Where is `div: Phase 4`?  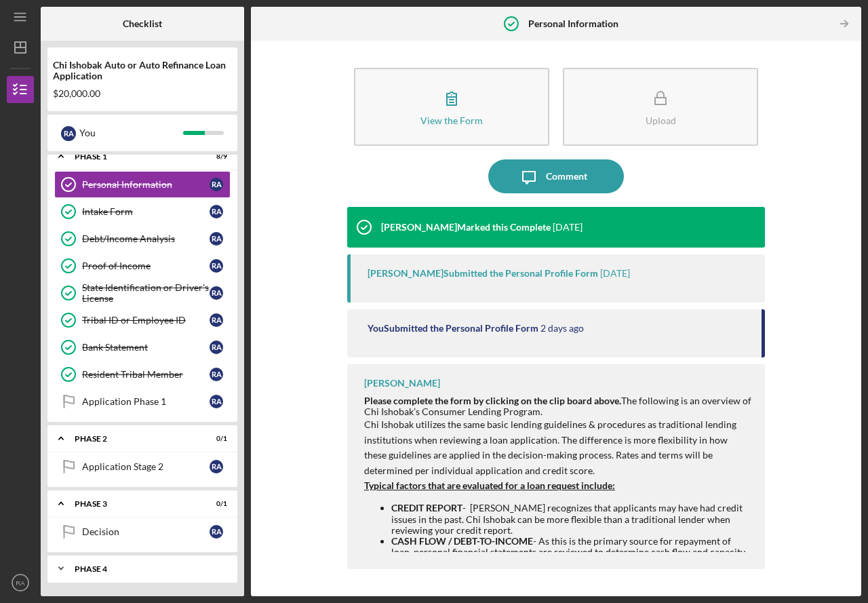 div: Phase 4 is located at coordinates (147, 569).